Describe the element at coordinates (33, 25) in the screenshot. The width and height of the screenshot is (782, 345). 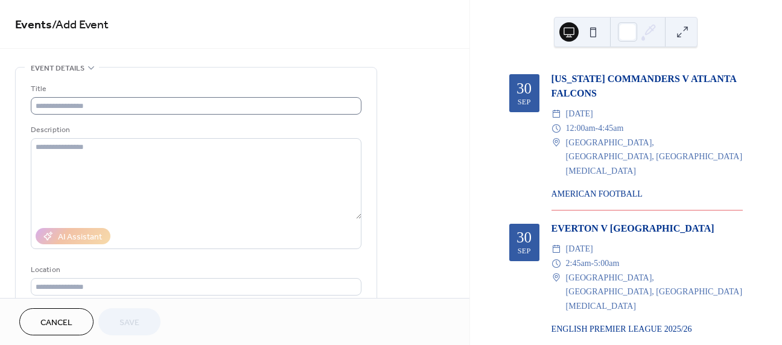
I see `a: Events` at that location.